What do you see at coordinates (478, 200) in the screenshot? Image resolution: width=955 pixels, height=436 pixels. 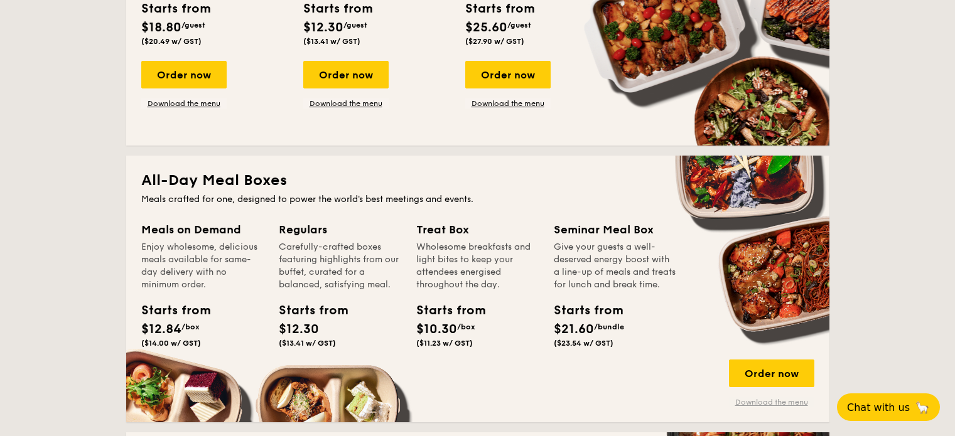 I see `div: Meals crafted for one, designed to power the world's best meetings and events.` at bounding box center [478, 200].